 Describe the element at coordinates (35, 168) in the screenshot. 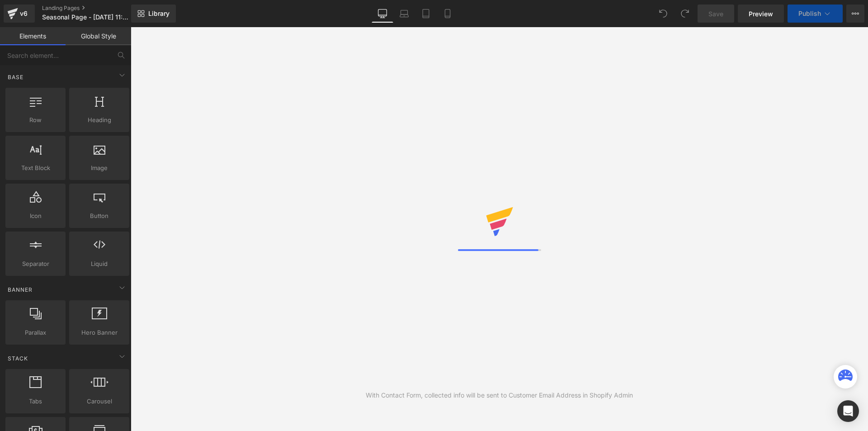

I see `span: Text Block` at that location.